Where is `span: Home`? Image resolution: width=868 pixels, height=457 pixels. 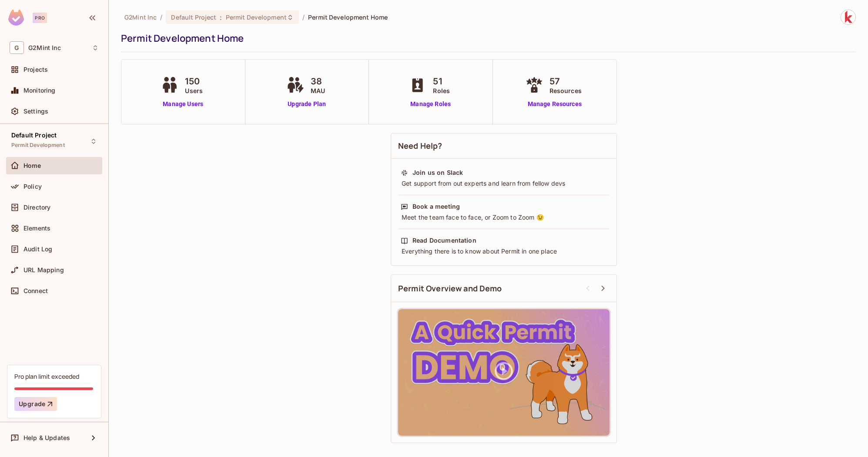
span: Home is located at coordinates (32, 165).